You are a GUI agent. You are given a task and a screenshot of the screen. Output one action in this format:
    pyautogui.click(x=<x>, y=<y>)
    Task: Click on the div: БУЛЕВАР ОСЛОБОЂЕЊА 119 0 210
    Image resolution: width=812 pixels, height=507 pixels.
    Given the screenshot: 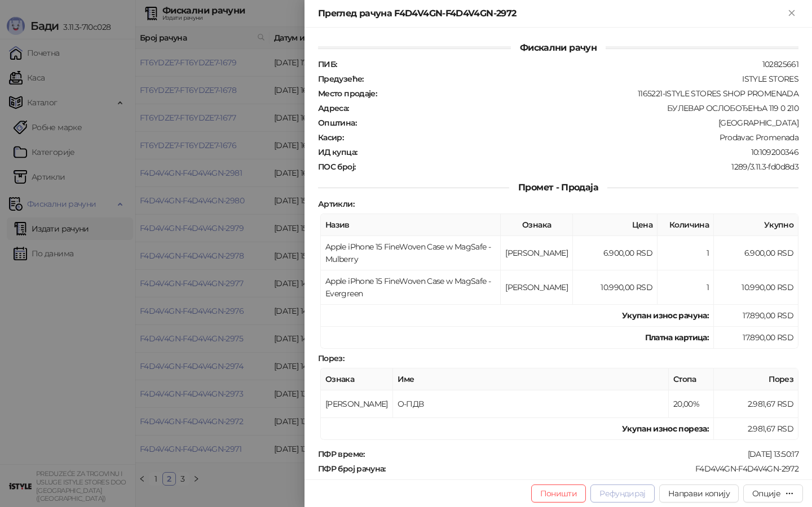 What is the action you would take?
    pyautogui.click(x=575, y=108)
    